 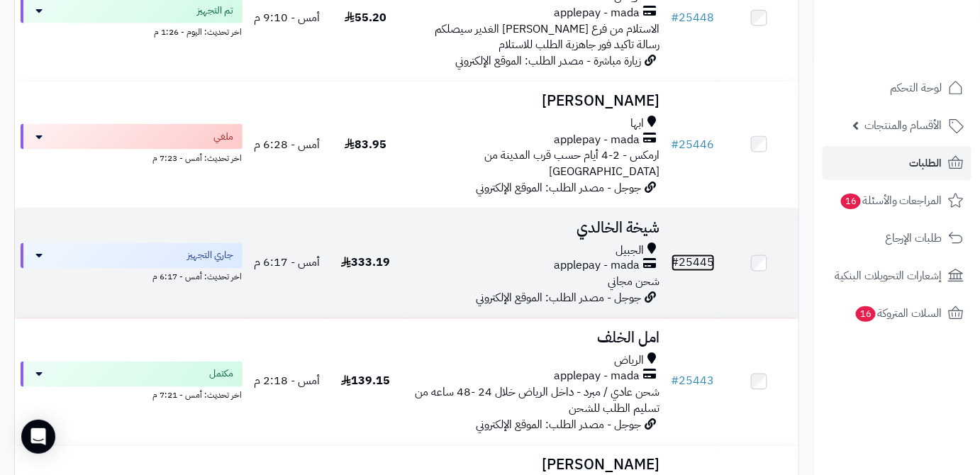 What do you see at coordinates (224, 137) in the screenshot?
I see `span: ملغي` at bounding box center [224, 137].